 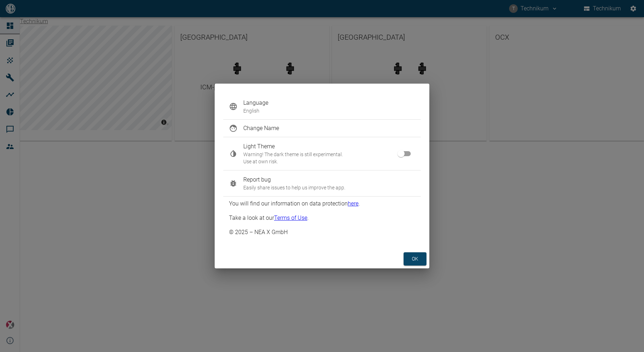 What do you see at coordinates (323, 147) in the screenshot?
I see `span: Light Theme` at bounding box center [323, 147].